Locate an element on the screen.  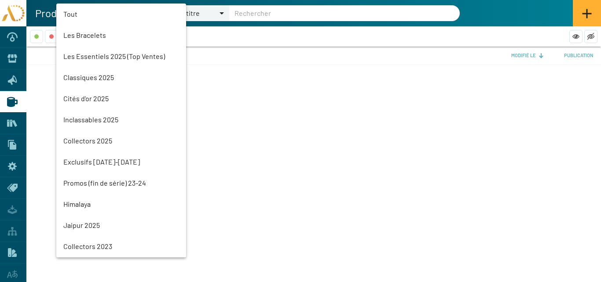
mat-option: Cités d'or 2025 is located at coordinates (121, 99).